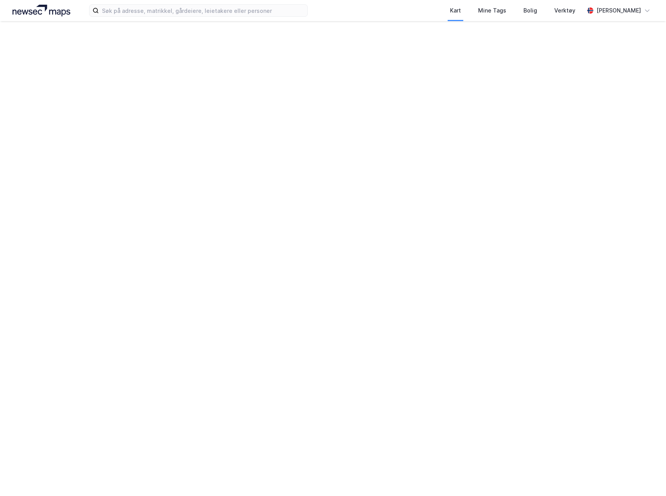 Image resolution: width=666 pixels, height=496 pixels. What do you see at coordinates (455, 11) in the screenshot?
I see `div: Kart` at bounding box center [455, 11].